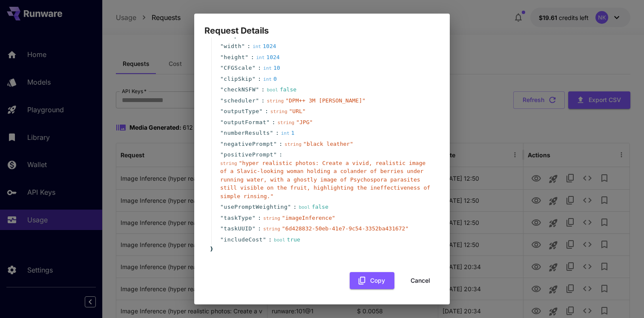 The width and height of the screenshot is (644, 318). Describe the element at coordinates (237, 68) in the screenshot. I see `span: CFGScale` at that location.